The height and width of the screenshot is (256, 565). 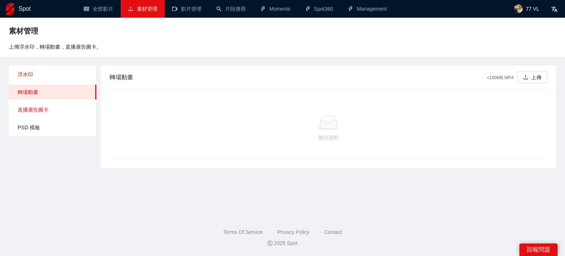 I want to click on a: Privacy Policy, so click(x=293, y=232).